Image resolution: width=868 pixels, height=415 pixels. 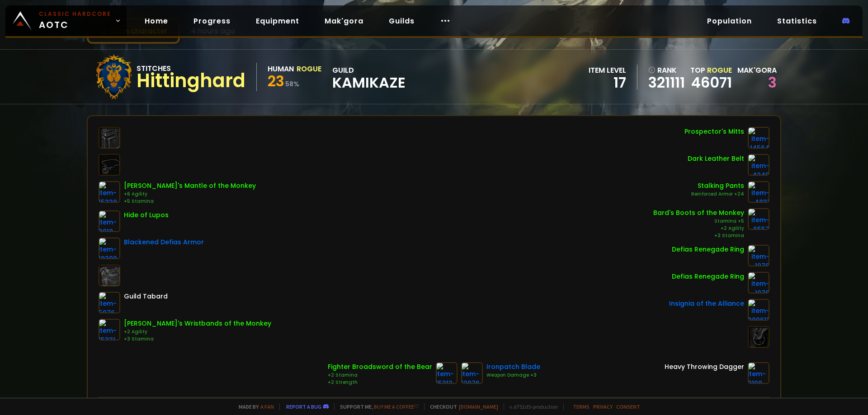 What do you see at coordinates (278, 21) in the screenshot?
I see `a: Equipment` at bounding box center [278, 21].